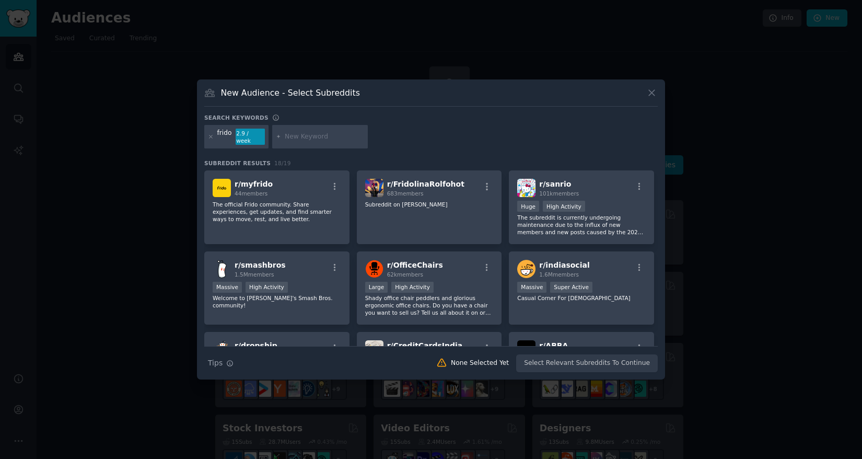 Image resolution: width=862 pixels, height=459 pixels. Describe the element at coordinates (222, 188) in the screenshot. I see `img: myfrido` at that location.